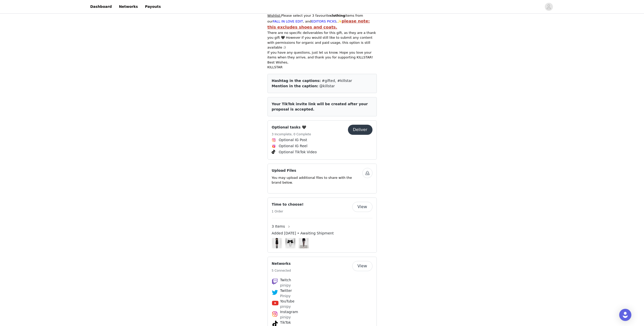  What do you see at coordinates (322, 225) in the screenshot?
I see `div: Time to choose!` at bounding box center [322, 225].